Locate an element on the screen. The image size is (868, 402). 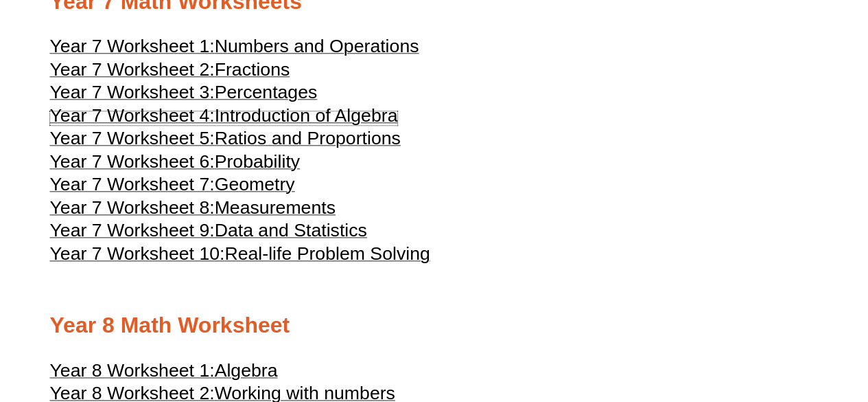
span: Real-life Problem Solving is located at coordinates (327, 253).